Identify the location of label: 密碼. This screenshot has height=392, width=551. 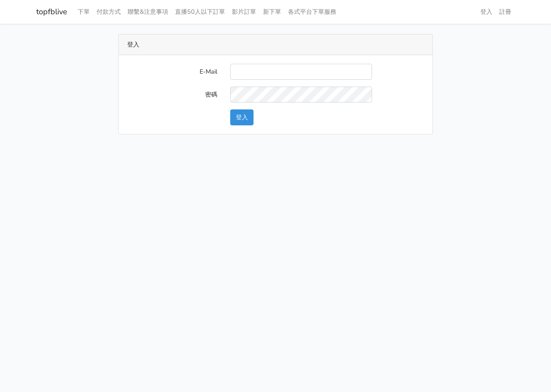
(172, 94).